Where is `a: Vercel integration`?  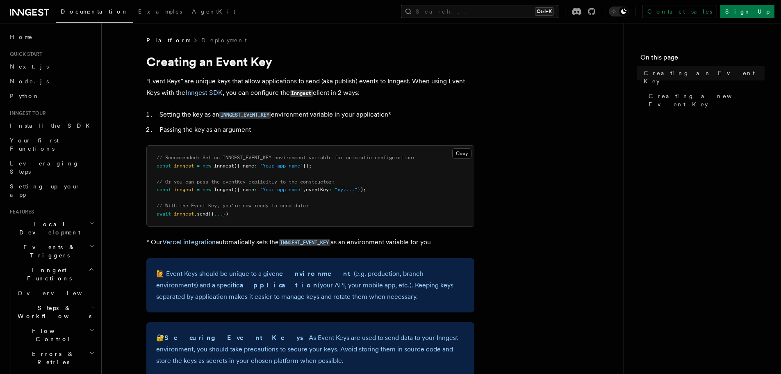 a: Vercel integration is located at coordinates (189, 242).